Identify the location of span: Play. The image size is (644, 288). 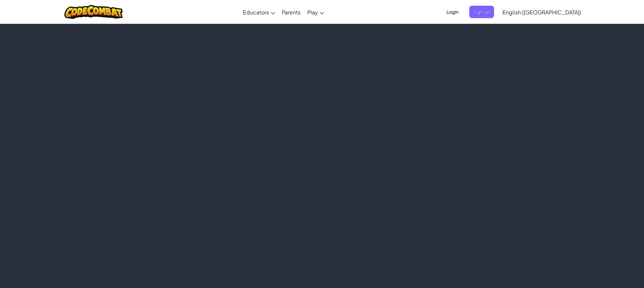
(313, 12).